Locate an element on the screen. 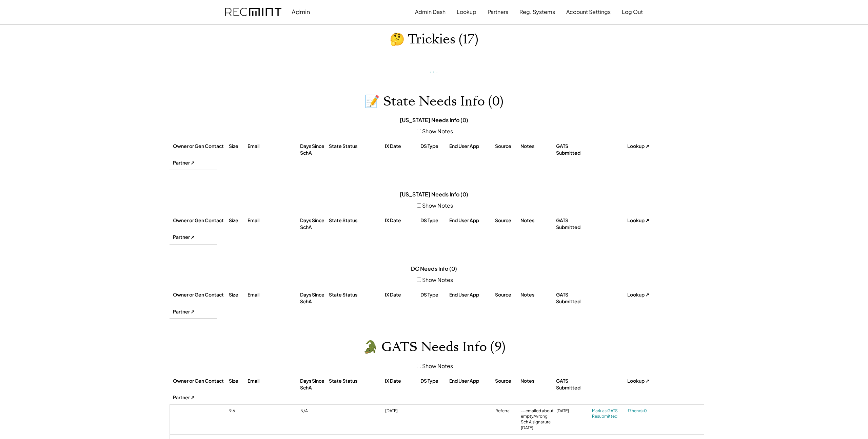 The height and width of the screenshot is (439, 868). div: DC Needs Info (0) is located at coordinates (434, 268).